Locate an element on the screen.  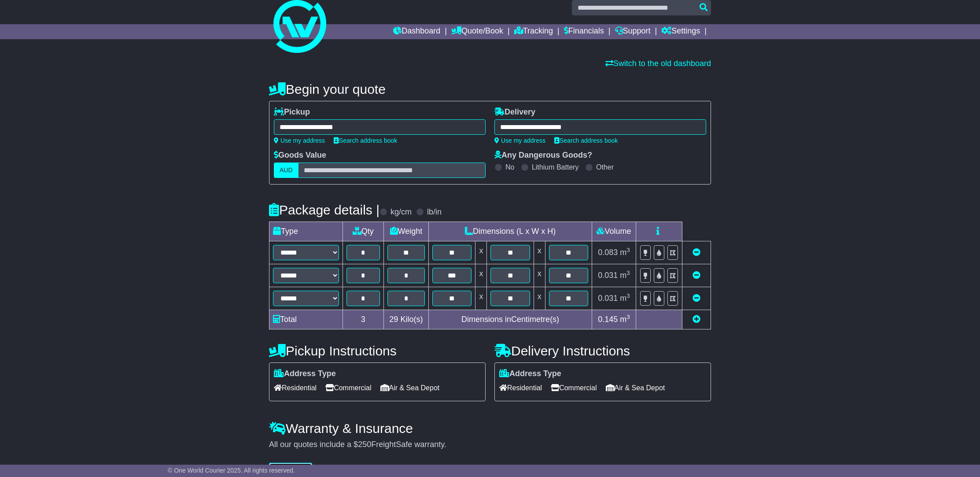
td: 3 is located at coordinates (363, 320).